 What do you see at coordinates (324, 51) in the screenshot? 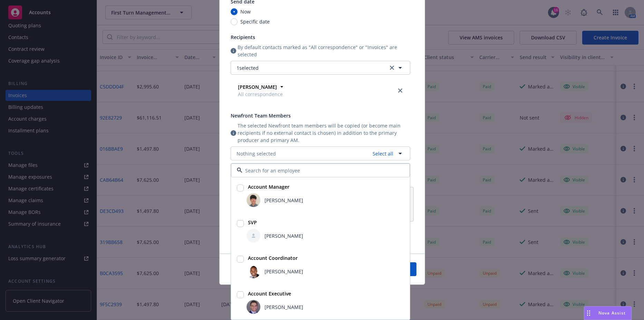
I see `span: By default contacts marked as "All correspondence" or "Invoices" are selected` at bounding box center [324, 51].